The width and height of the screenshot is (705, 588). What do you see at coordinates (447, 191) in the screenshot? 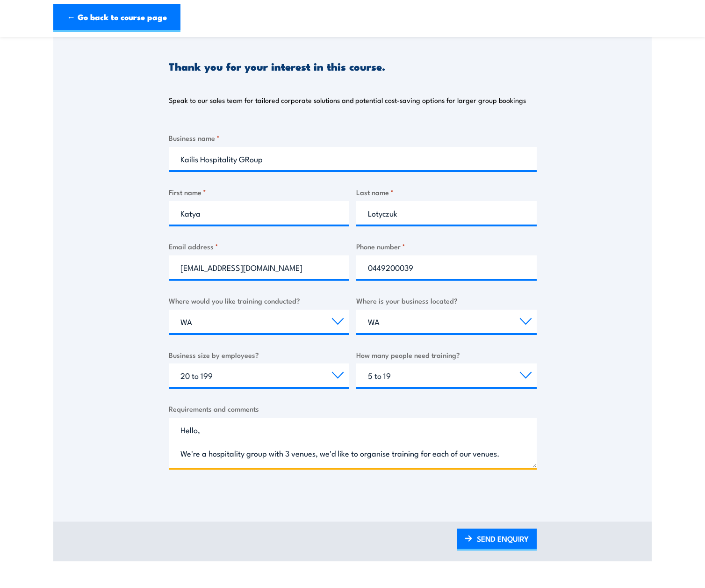
I see `label: Last name` at bounding box center [447, 191].